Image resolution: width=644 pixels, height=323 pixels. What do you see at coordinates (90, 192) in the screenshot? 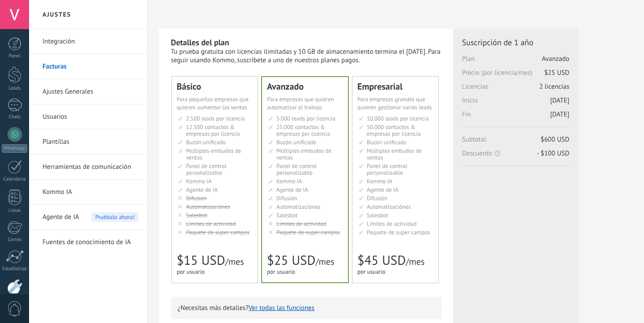
I see `a: Kommo IA` at bounding box center [90, 192].